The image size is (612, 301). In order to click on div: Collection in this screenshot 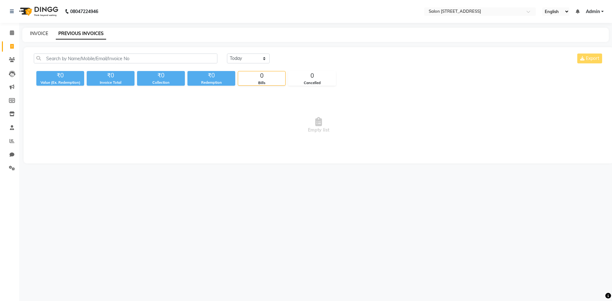, I will do `click(161, 83)`.